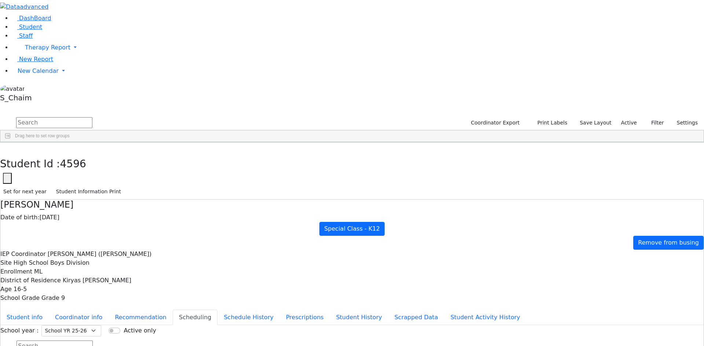 This screenshot has height=346, width=704. What do you see at coordinates (88, 192) in the screenshot?
I see `button: Student Information Print` at bounding box center [88, 192].